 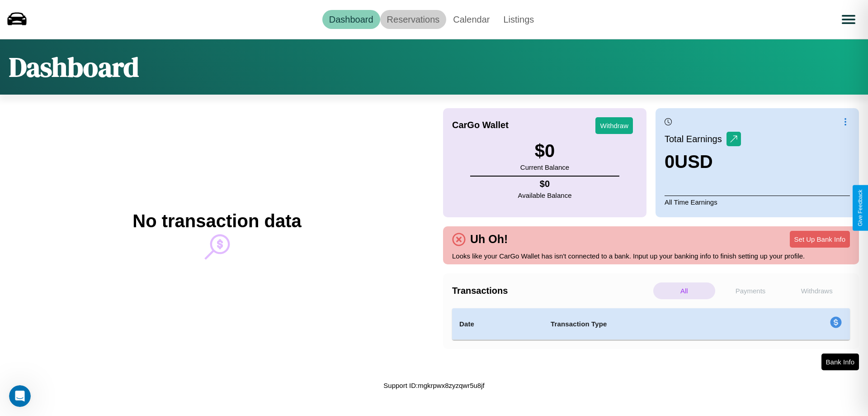 What do you see at coordinates (750, 290) in the screenshot?
I see `p: Payments` at bounding box center [750, 290].